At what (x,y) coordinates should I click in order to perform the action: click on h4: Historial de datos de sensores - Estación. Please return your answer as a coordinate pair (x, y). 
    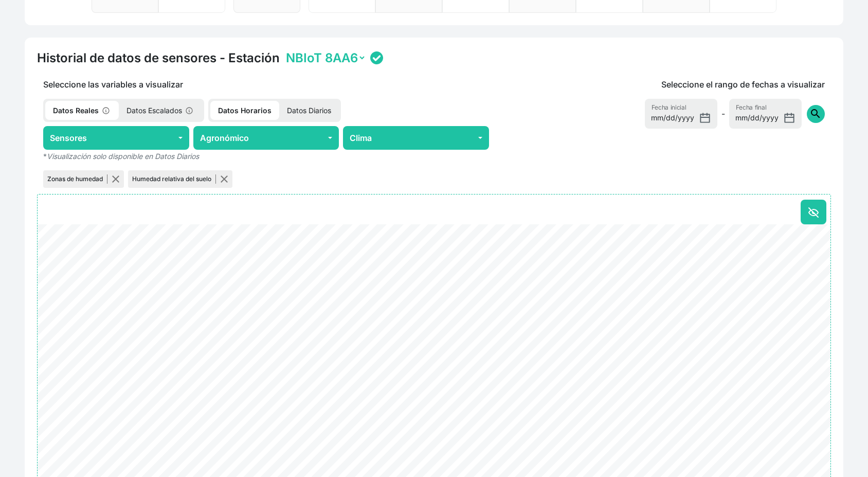
    Looking at the image, I should click on (158, 58).